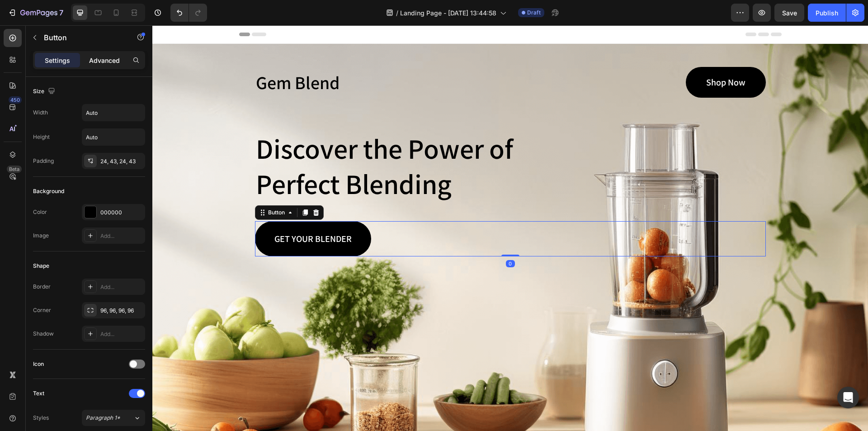 Image resolution: width=868 pixels, height=431 pixels. What do you see at coordinates (161, 213) in the screenshot?
I see `a: GET YOUR BLENDER` at bounding box center [161, 213].